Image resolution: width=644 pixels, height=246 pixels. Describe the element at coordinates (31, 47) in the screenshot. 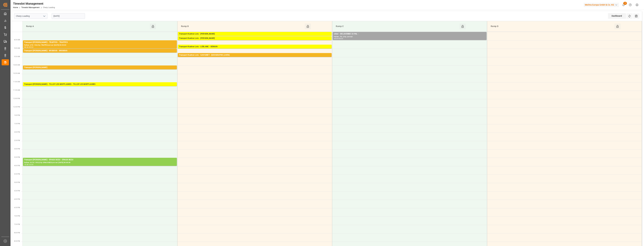

I see `div: 09:00` at that location.